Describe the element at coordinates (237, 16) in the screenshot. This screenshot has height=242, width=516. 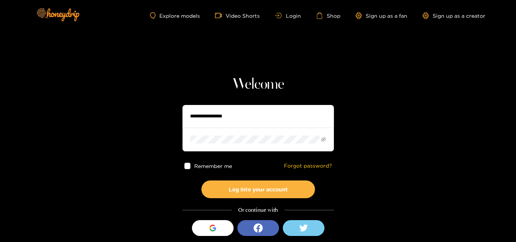
I see `a: Video Shorts` at that location.